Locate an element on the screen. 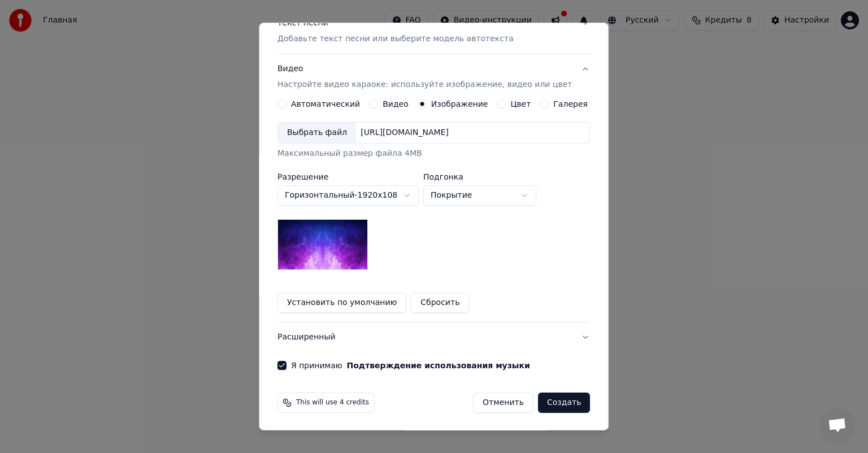 This screenshot has height=453, width=868. div: ВидеоНастройте видео караоке: используйте изображение, видео или цвет is located at coordinates (434, 211).